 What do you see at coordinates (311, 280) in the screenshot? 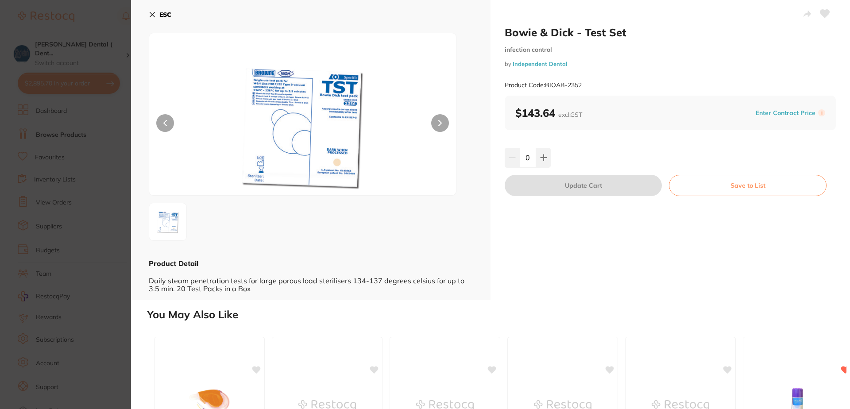
I see `div: Daily steam penetration tests for large porous load sterilisers 134-137 degrees celsius for up to...` at bounding box center [311, 280].